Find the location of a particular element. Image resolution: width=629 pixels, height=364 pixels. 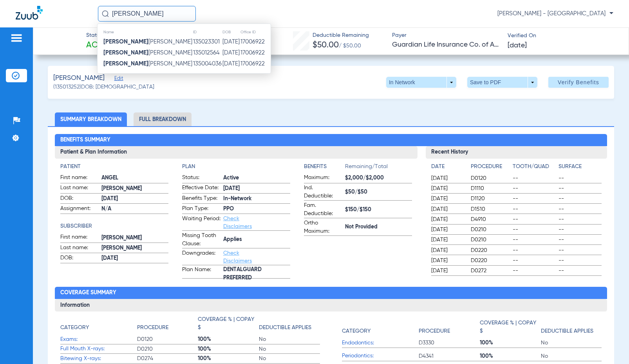

span: $50.00 is located at coordinates (326, 45).